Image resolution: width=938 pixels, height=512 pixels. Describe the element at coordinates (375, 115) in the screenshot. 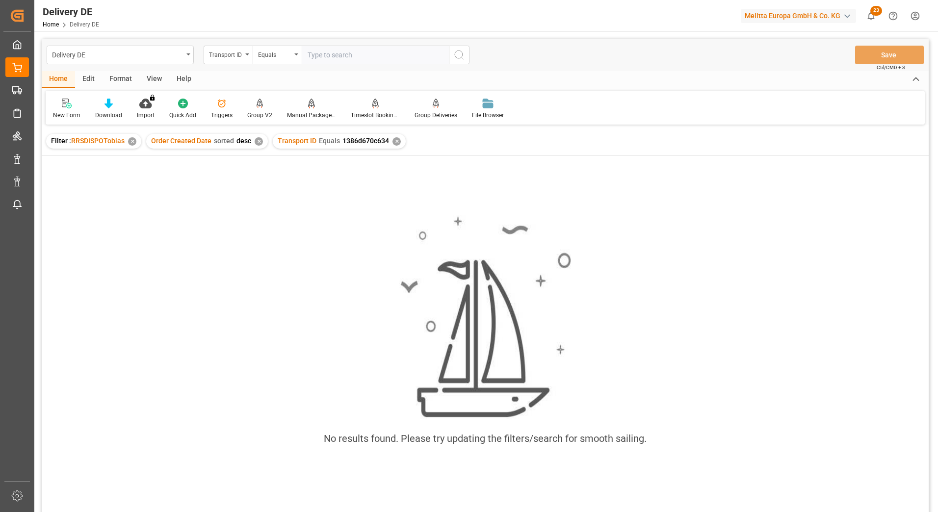

I see `div: Timeslot Booking Report` at that location.